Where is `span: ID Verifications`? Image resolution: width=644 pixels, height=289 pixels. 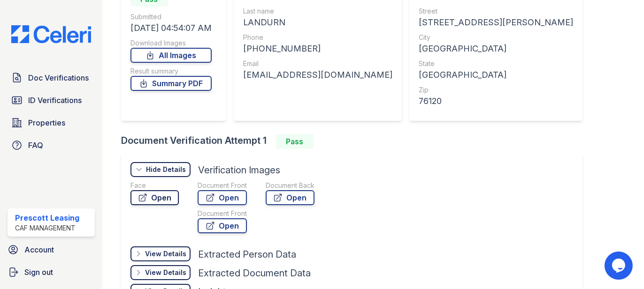 span: ID Verifications is located at coordinates (55, 101).